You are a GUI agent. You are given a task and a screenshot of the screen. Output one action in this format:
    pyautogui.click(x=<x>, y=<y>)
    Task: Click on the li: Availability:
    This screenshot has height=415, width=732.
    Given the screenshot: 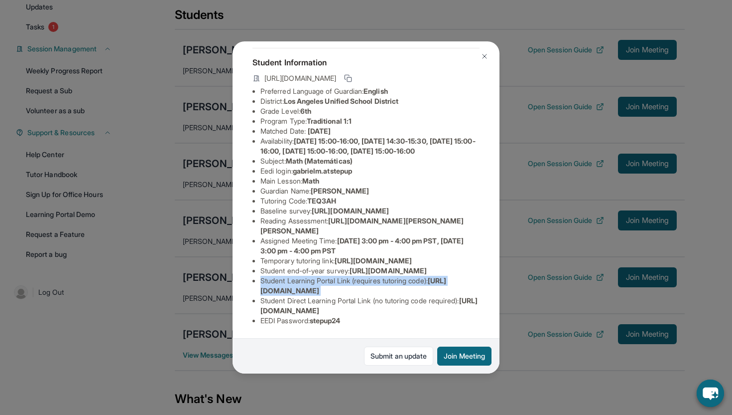 What is the action you would take?
    pyautogui.click(x=370, y=146)
    